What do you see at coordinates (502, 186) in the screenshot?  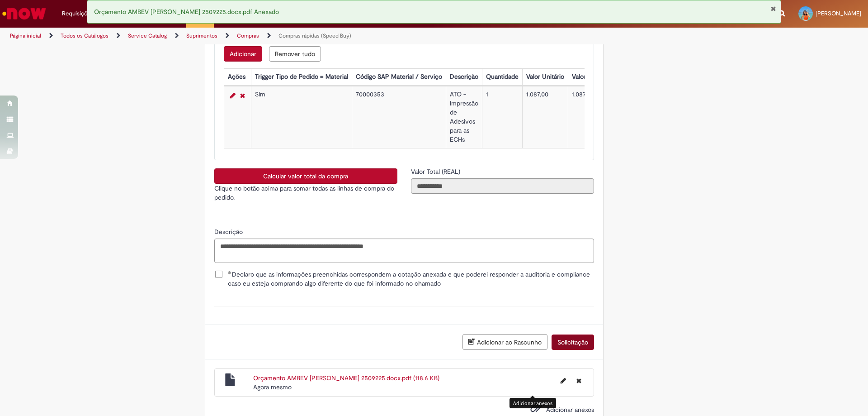 I see `input: Valor Total (REAL)` at bounding box center [502, 186].